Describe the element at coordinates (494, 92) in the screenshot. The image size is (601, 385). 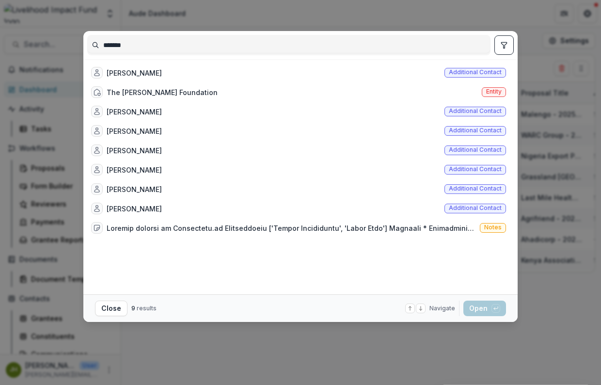
I see `span: Entity` at that location.